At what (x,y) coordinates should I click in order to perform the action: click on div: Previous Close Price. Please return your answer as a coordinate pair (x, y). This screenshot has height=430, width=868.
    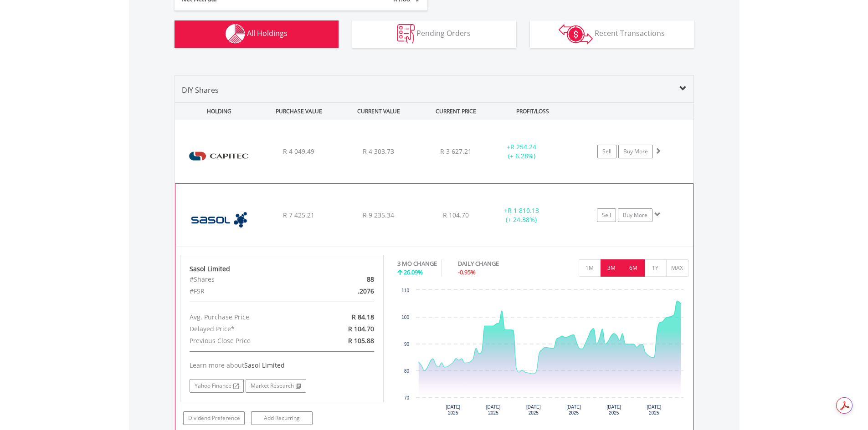
    Looking at the image, I should click on (249, 341).